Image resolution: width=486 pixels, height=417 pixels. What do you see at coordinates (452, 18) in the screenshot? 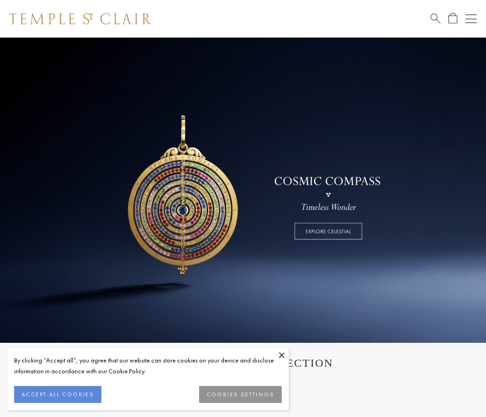
I see `a: Open Shopping Bag` at bounding box center [452, 18].